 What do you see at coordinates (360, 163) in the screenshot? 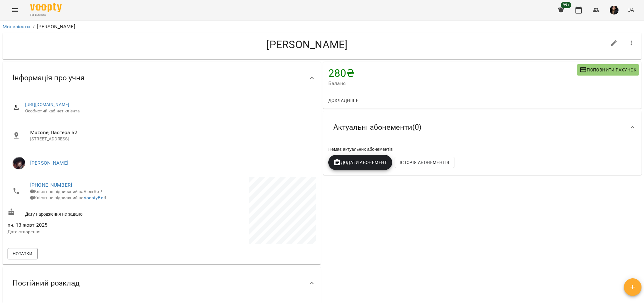
I see `span: Додати Абонемент` at bounding box center [360, 163].